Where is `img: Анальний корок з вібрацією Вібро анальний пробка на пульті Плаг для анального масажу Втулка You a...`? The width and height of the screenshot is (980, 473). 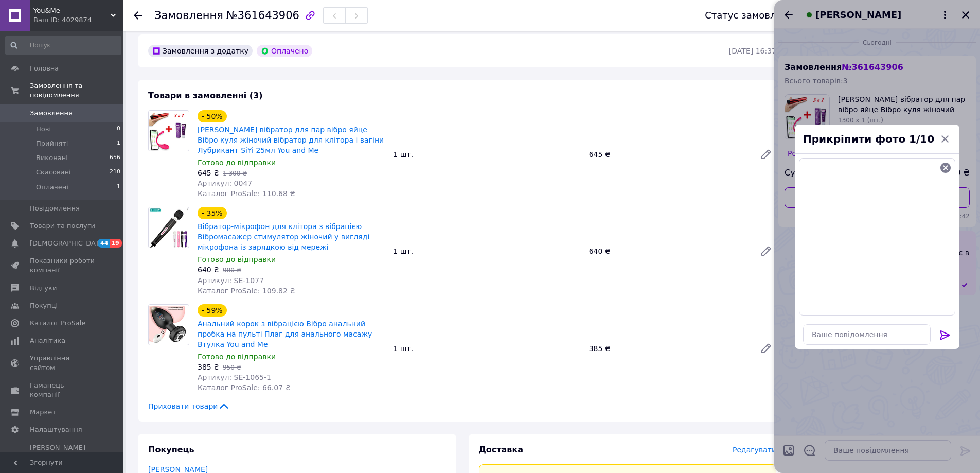
img: Анальний корок з вібрацією Вібро анальний пробка на пульті Плаг для анального масажу Втулка You a... is located at coordinates (169, 324).